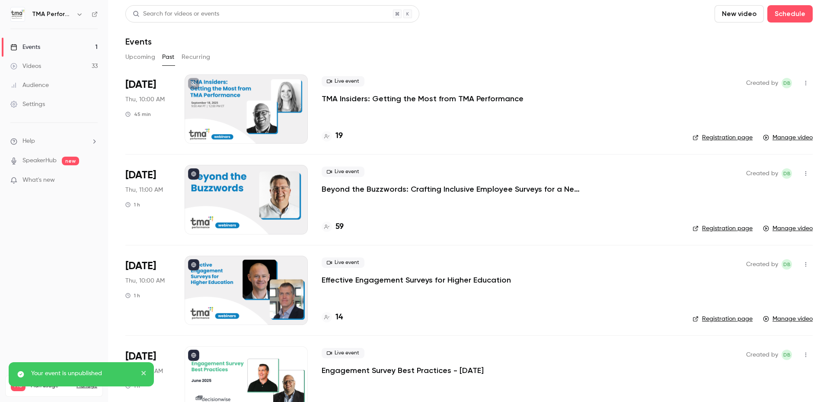 The image size is (830, 402). I want to click on button: Schedule, so click(790, 14).